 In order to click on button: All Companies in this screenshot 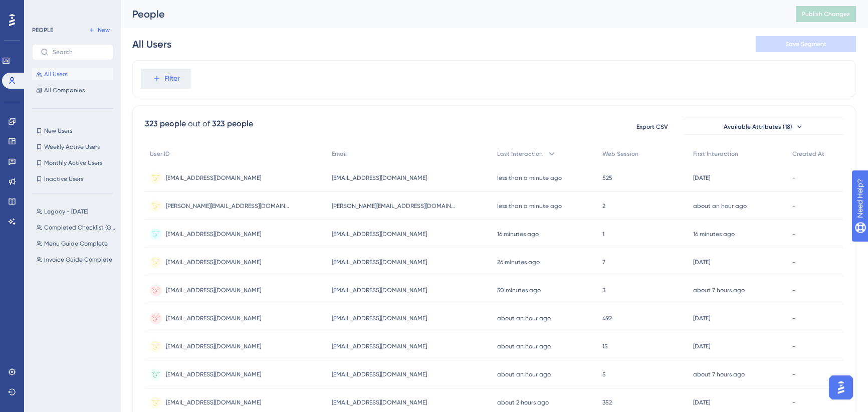, I will do `click(73, 90)`.